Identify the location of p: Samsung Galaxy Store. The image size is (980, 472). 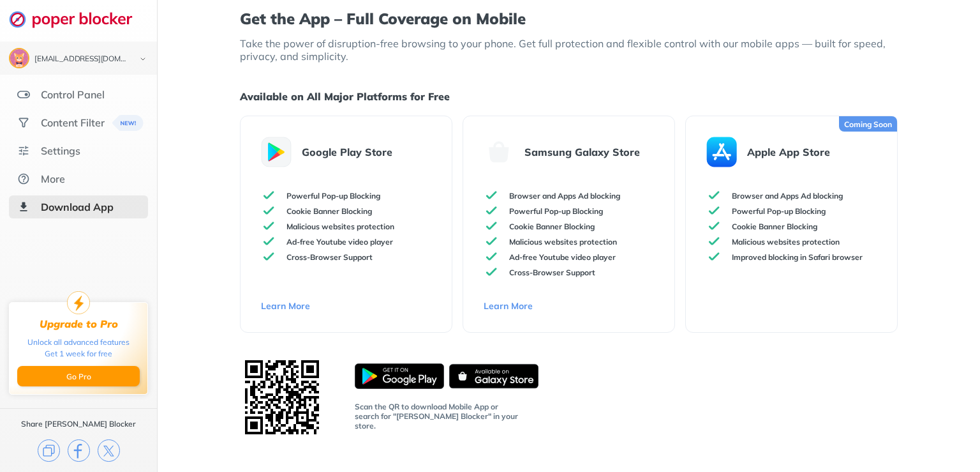
(582, 152).